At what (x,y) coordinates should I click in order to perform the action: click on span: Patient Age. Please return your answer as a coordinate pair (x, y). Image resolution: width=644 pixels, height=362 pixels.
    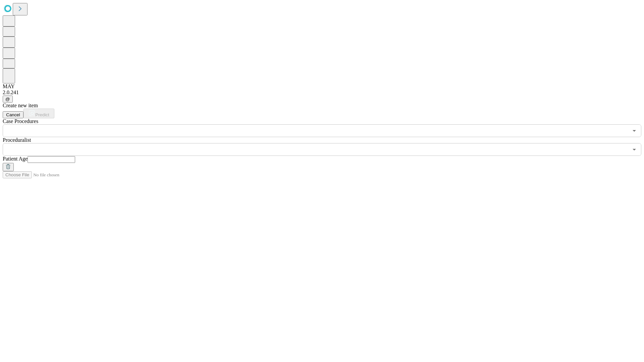
    Looking at the image, I should click on (15, 158).